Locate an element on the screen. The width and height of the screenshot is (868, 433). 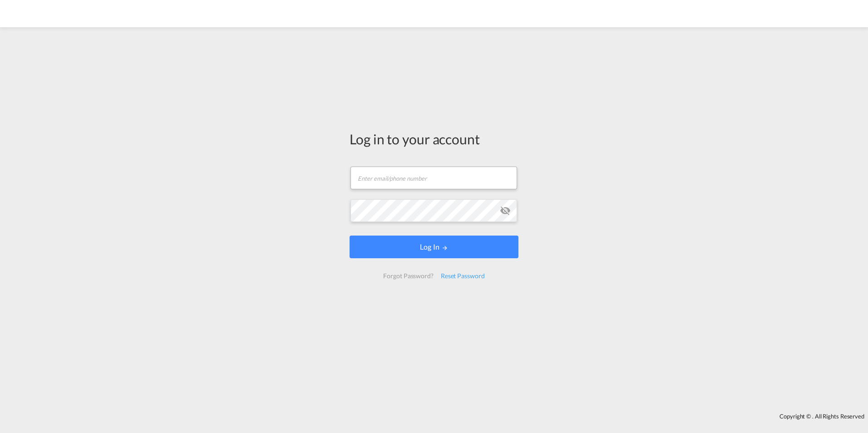
button: LOGIN is located at coordinates (434, 247).